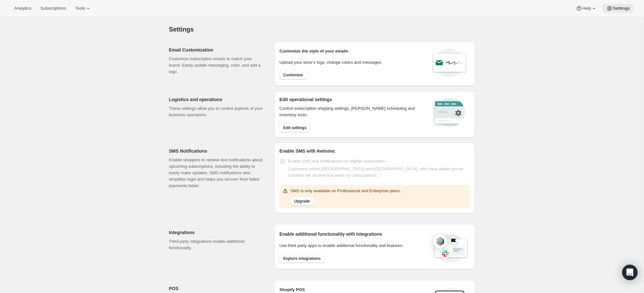  What do you see at coordinates (352, 100) in the screenshot?
I see `h2: Edit operational settings` at bounding box center [352, 100].